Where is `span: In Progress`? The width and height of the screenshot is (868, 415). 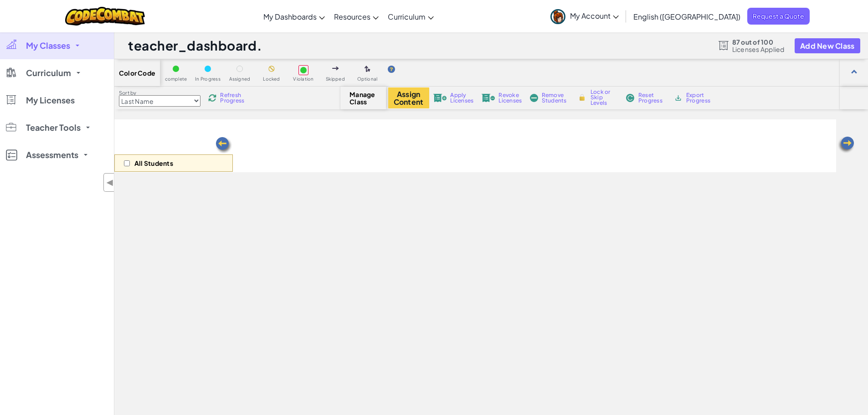
span: In Progress is located at coordinates (207, 78).